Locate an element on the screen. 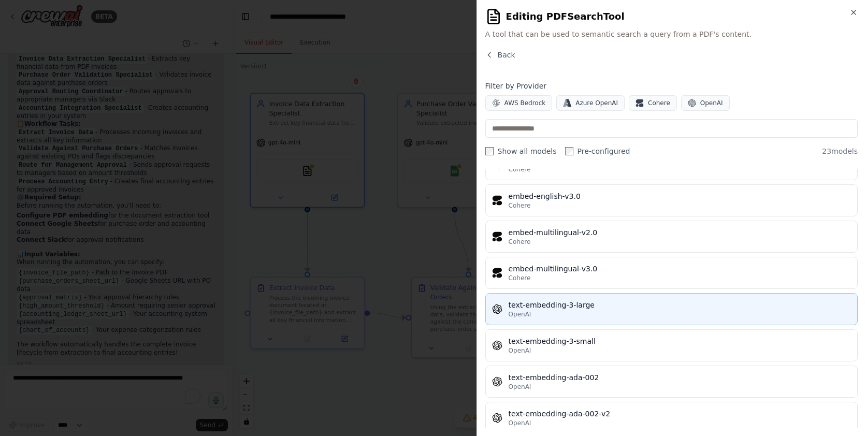  label: Pre-configured is located at coordinates (598, 151).